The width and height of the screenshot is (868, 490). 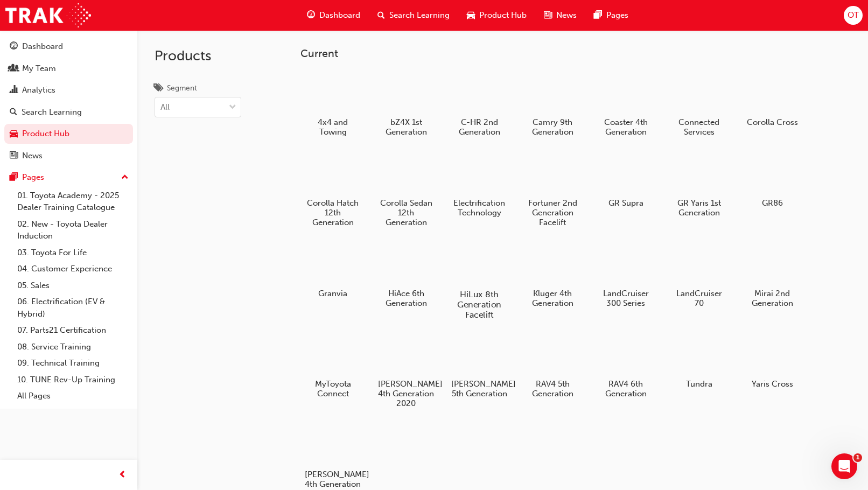 I want to click on h5: RAV4 5th Generation, so click(x=553, y=389).